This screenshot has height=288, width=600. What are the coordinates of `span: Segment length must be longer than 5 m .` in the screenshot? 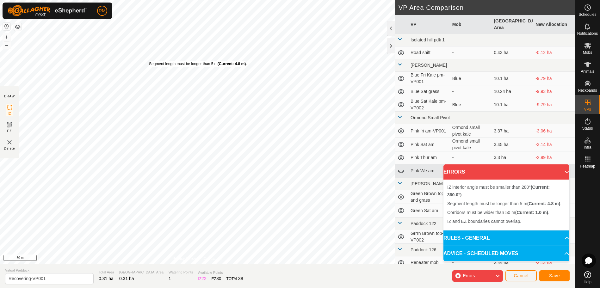 It's located at (505, 204).